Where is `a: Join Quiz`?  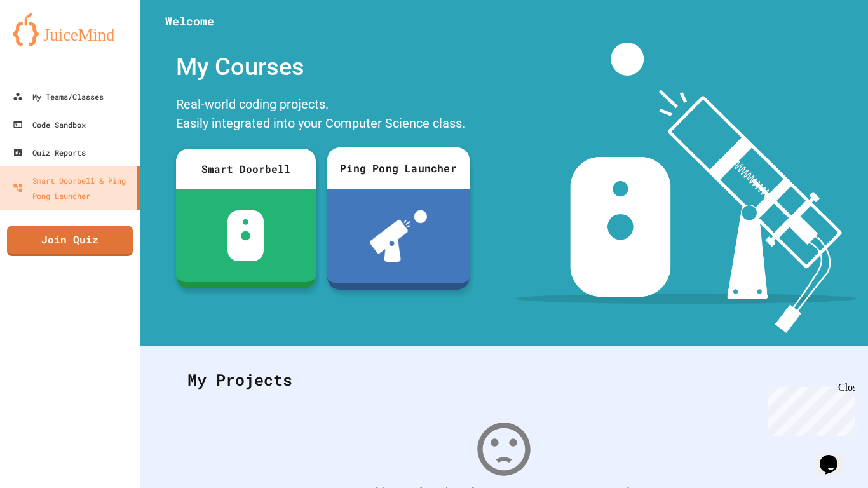
a: Join Quiz is located at coordinates (70, 241).